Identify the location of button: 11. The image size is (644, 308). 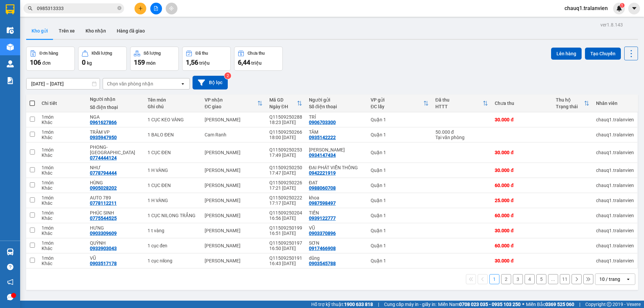
(565, 279).